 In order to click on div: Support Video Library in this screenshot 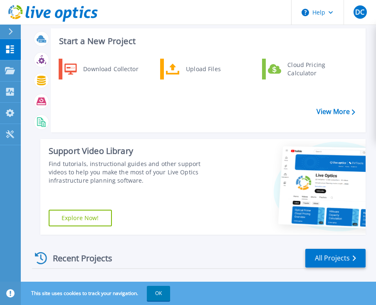, I will do `click(132, 151)`.